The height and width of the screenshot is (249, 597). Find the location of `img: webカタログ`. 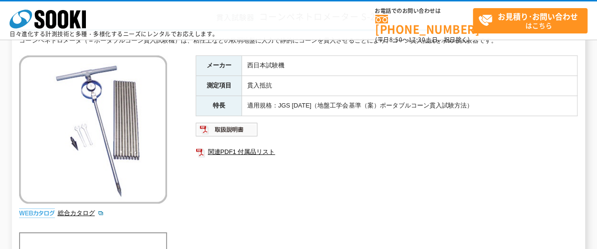

img: webカタログ is located at coordinates (37, 213).